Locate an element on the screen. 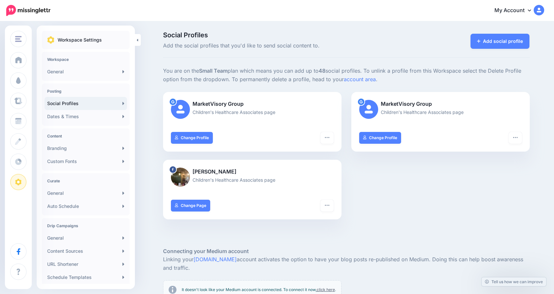  a: click here is located at coordinates (326, 290).